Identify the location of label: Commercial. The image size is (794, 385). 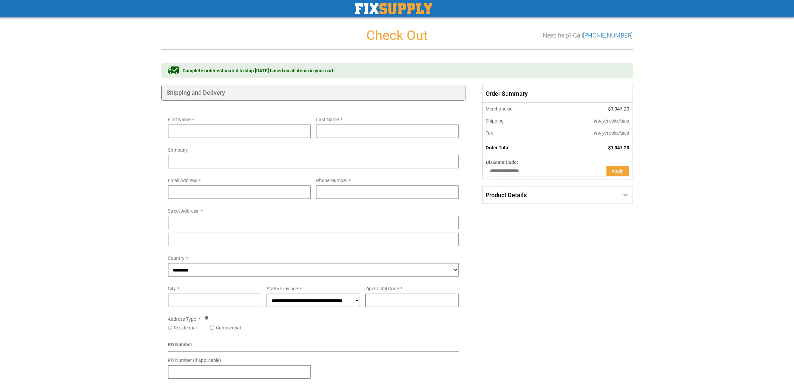
(228, 328).